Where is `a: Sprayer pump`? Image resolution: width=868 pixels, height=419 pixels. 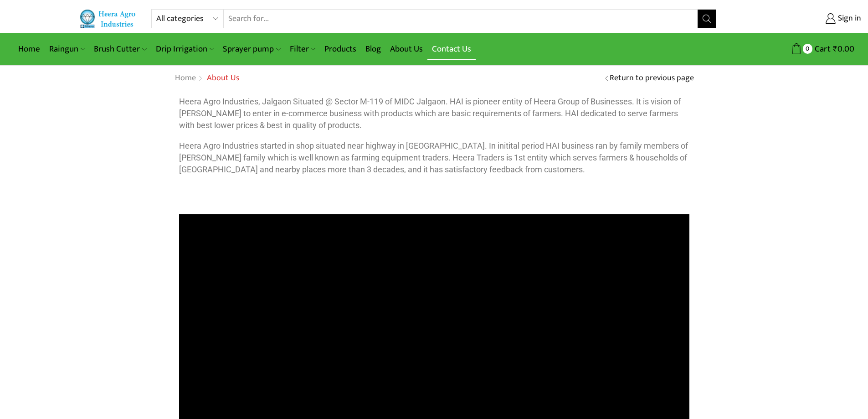 a: Sprayer pump is located at coordinates (252, 49).